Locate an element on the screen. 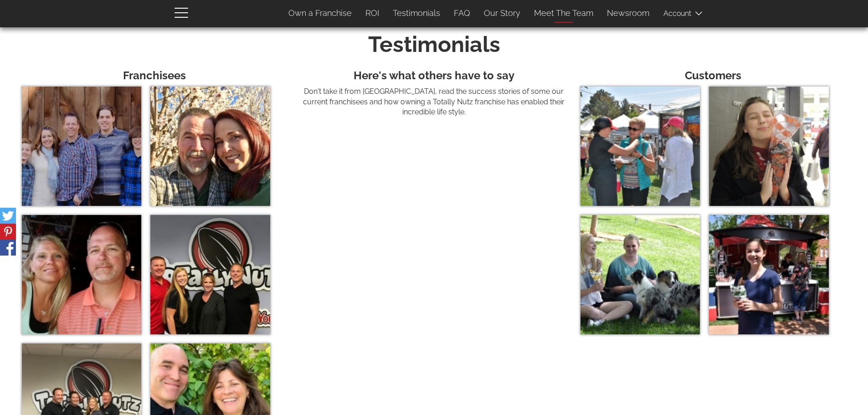 The width and height of the screenshot is (868, 415). img: Abby in front of a Totally Nutz kiosk is located at coordinates (769, 275).